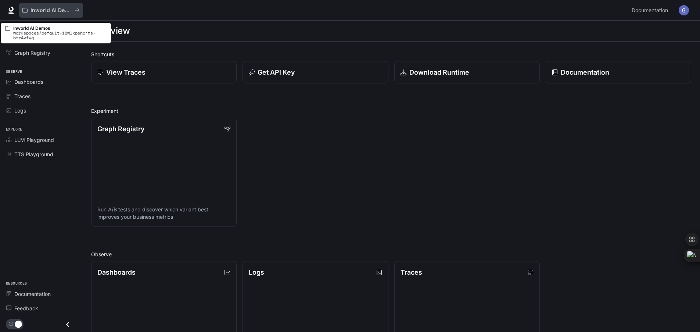 This screenshot has width=700, height=332. What do you see at coordinates (51, 10) in the screenshot?
I see `button: All workspaces` at bounding box center [51, 10].